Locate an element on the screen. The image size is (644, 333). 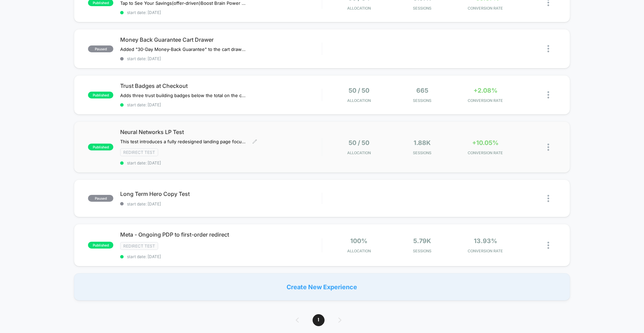
span: Trust Badges at Checkout is located at coordinates (221, 86).